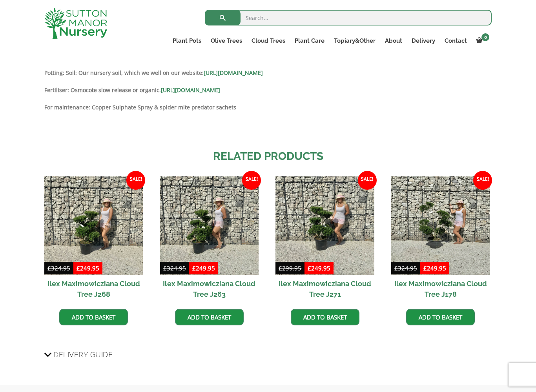 This screenshot has width=536, height=392. What do you see at coordinates (290, 268) in the screenshot?
I see `bdi: 299.95` at bounding box center [290, 268].